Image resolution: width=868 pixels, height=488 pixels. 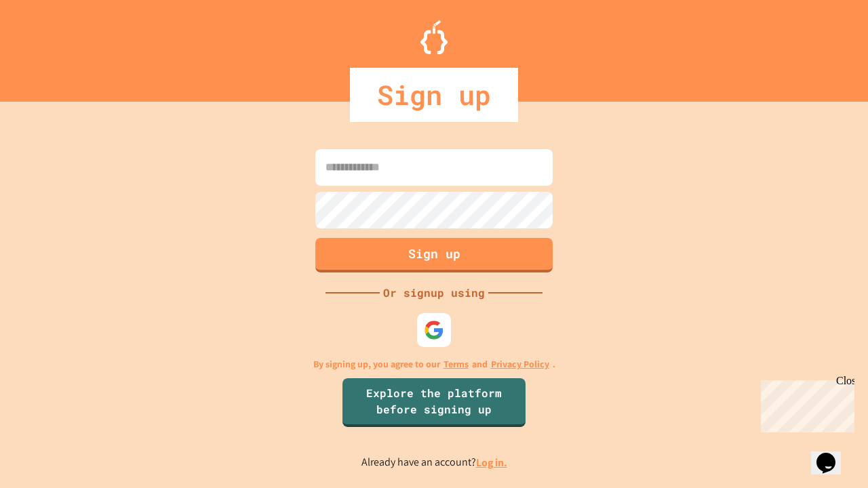 I want to click on div: Or signup using, so click(x=434, y=293).